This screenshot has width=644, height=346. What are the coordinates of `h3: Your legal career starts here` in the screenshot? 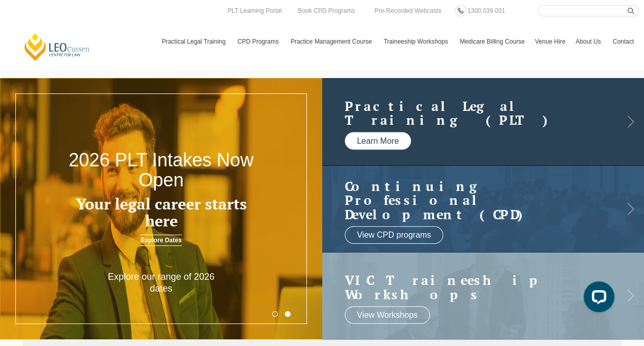 It's located at (161, 213).